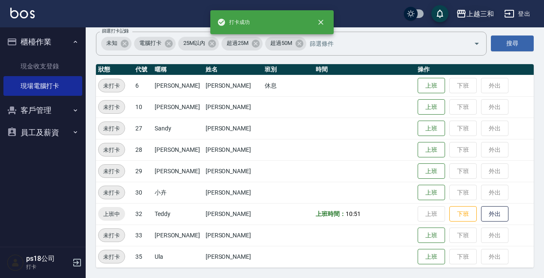  Describe the element at coordinates (199, 44) in the screenshot. I see `div: 25M以內` at that location.